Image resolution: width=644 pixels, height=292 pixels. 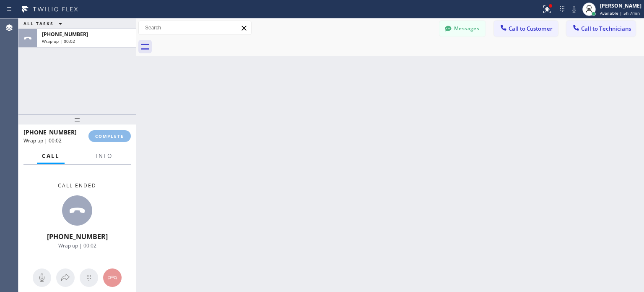 I want to click on span: Available | 5h 7min, so click(x=620, y=13).